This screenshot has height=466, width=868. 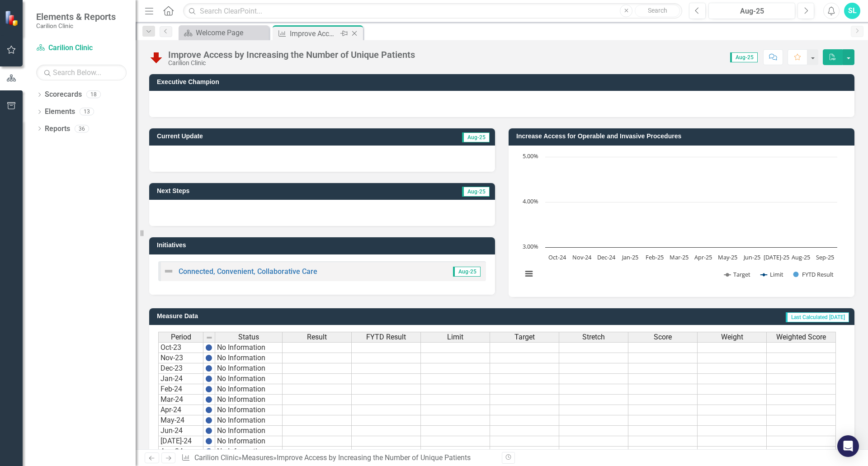 What do you see at coordinates (231, 33) in the screenshot?
I see `div: Welcome Page` at bounding box center [231, 33].